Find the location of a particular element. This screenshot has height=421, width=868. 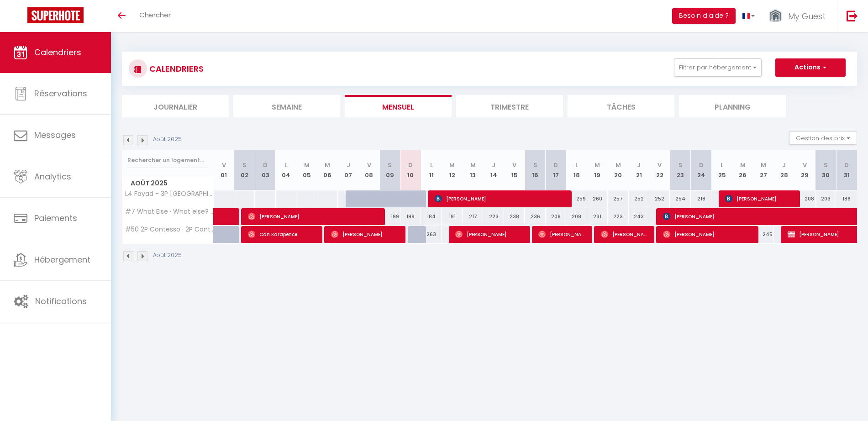

th: 19 is located at coordinates (597, 170).